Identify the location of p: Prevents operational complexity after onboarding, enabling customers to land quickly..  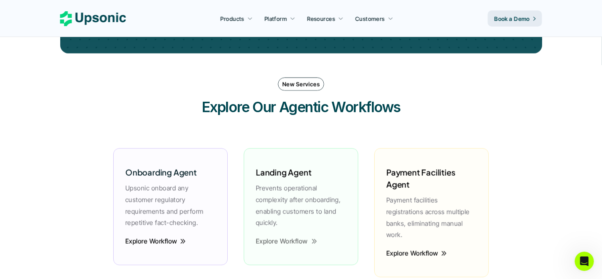
(301, 205).